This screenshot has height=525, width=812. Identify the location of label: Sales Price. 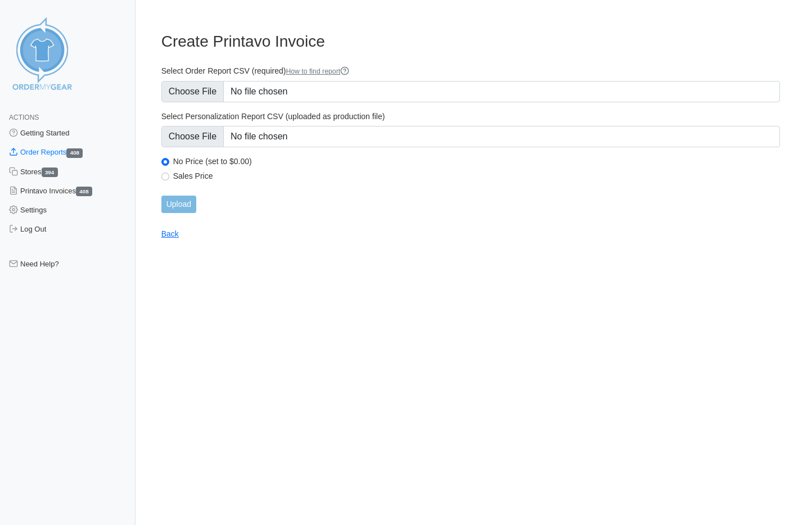
(476, 176).